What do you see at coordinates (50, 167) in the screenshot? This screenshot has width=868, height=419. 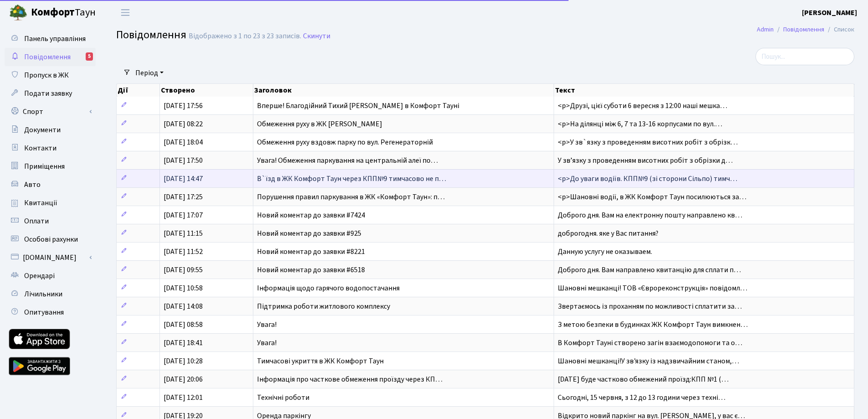 I see `a: Приміщення` at bounding box center [50, 167].